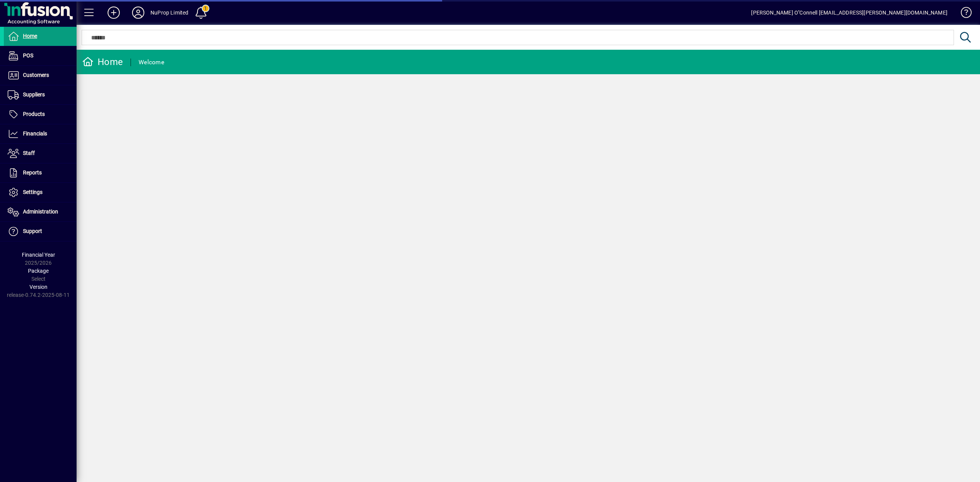 This screenshot has width=980, height=482. I want to click on div: Welcome, so click(151, 63).